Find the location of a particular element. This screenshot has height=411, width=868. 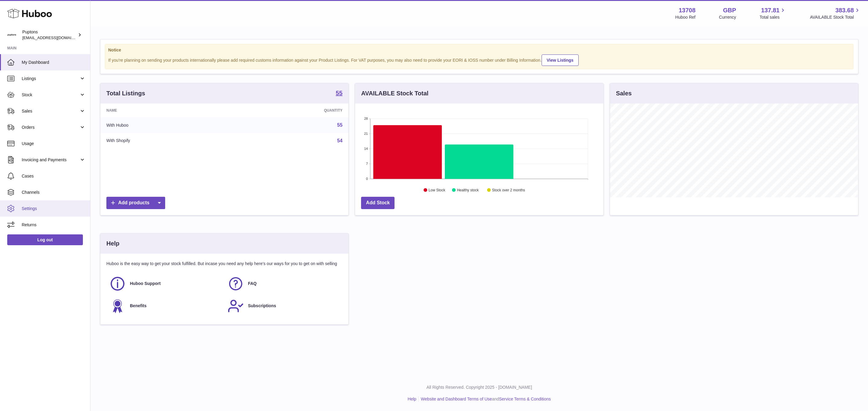

a: FAQ is located at coordinates (284, 284).